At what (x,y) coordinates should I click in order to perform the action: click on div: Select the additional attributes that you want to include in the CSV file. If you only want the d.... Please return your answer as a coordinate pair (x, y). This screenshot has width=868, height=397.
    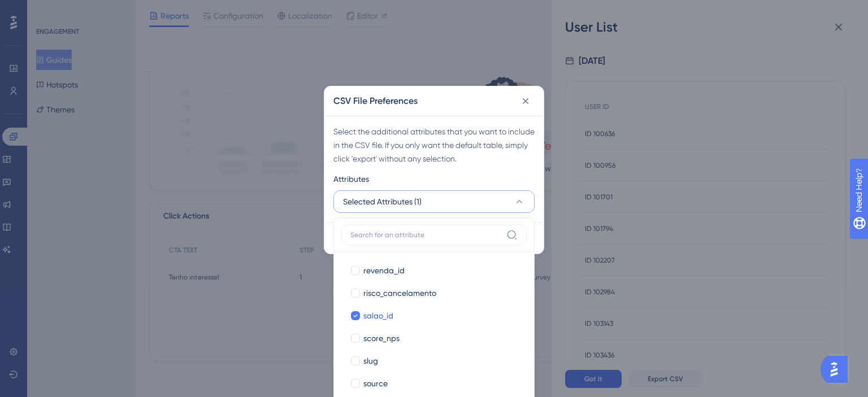
    Looking at the image, I should click on (434, 145).